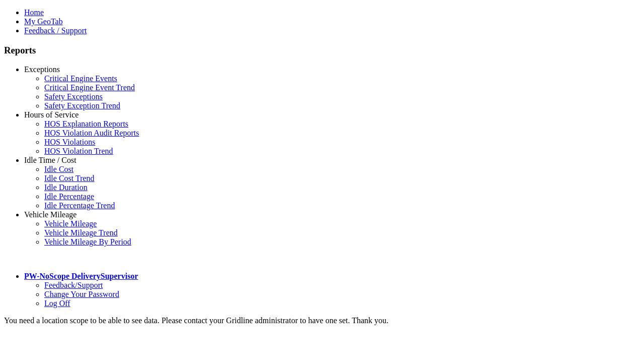 This screenshot has width=644, height=363. What do you see at coordinates (73, 284) in the screenshot?
I see `a: Feedback/Support` at bounding box center [73, 284].